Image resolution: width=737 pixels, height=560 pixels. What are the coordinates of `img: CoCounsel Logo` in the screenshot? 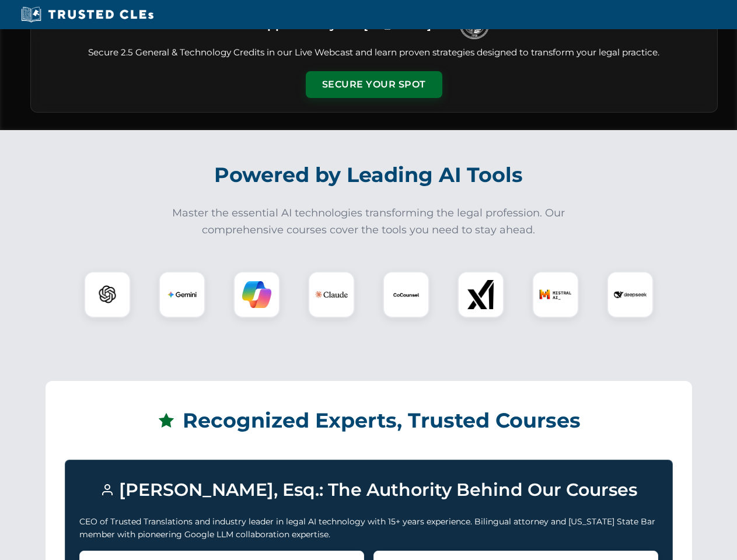 It's located at (406, 295).